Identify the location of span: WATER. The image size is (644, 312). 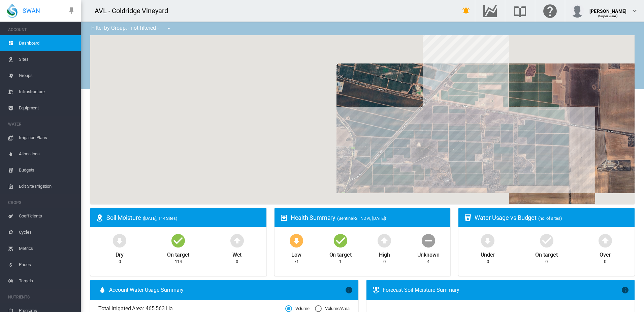
(42, 125).